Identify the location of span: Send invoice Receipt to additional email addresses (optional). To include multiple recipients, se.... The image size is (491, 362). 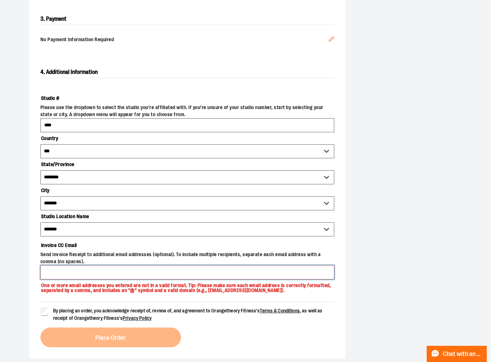
(187, 258).